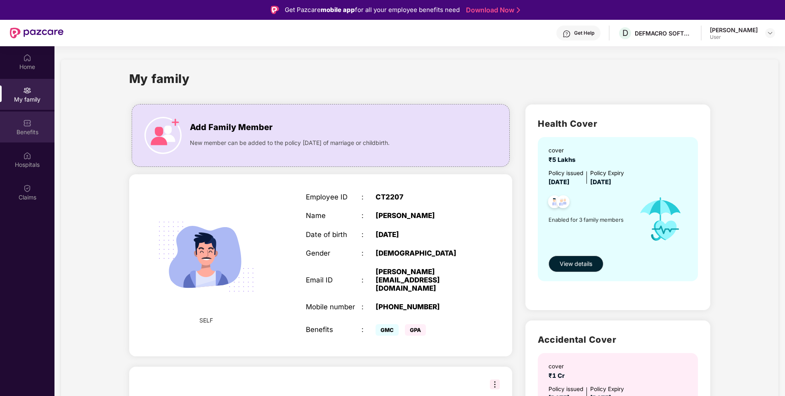 This screenshot has height=396, width=785. What do you see at coordinates (618, 123) in the screenshot?
I see `h2: Health Cover` at bounding box center [618, 123].